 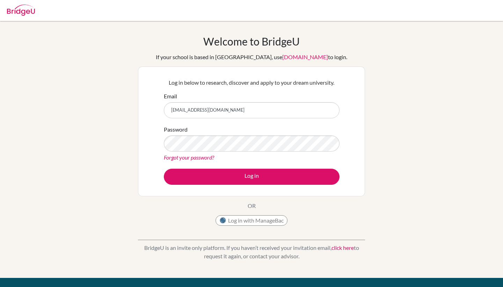 I want to click on button: Log in, so click(x=252, y=177).